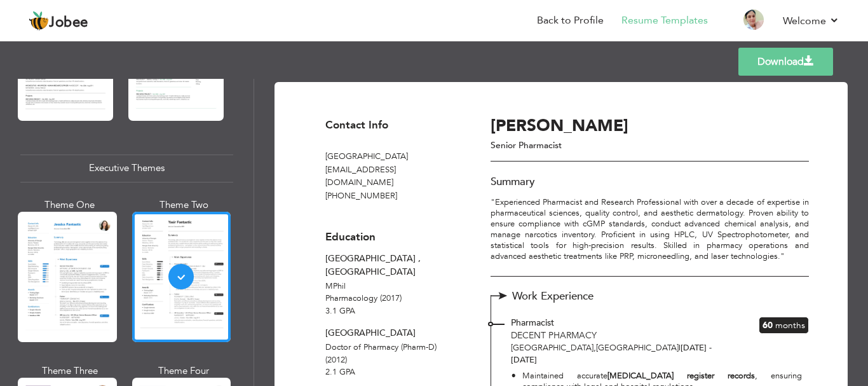  What do you see at coordinates (754, 19) in the screenshot?
I see `img: Profile Img` at bounding box center [754, 19].